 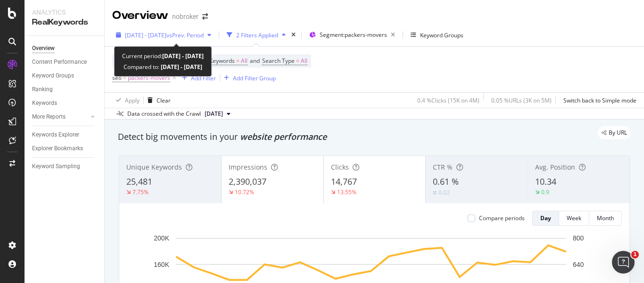 I want to click on div: nobroker, so click(x=186, y=17).